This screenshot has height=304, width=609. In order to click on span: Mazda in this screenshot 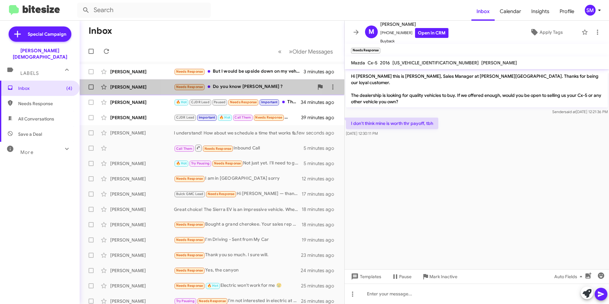, I will do `click(358, 63)`.